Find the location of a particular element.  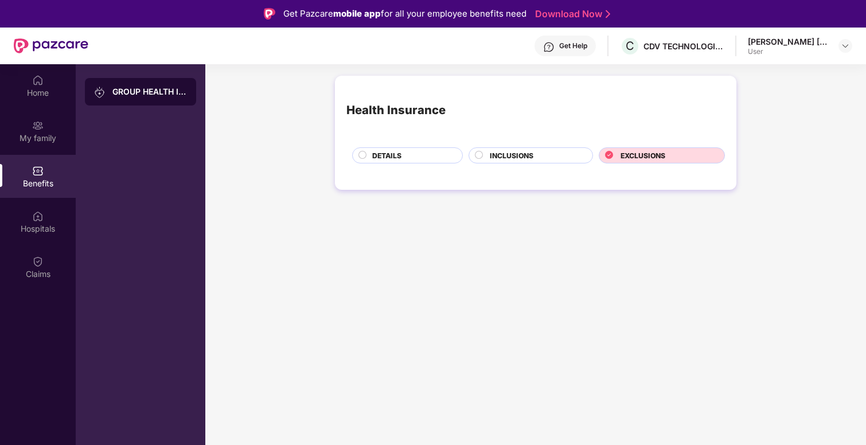

div: Get Help is located at coordinates (573, 46).